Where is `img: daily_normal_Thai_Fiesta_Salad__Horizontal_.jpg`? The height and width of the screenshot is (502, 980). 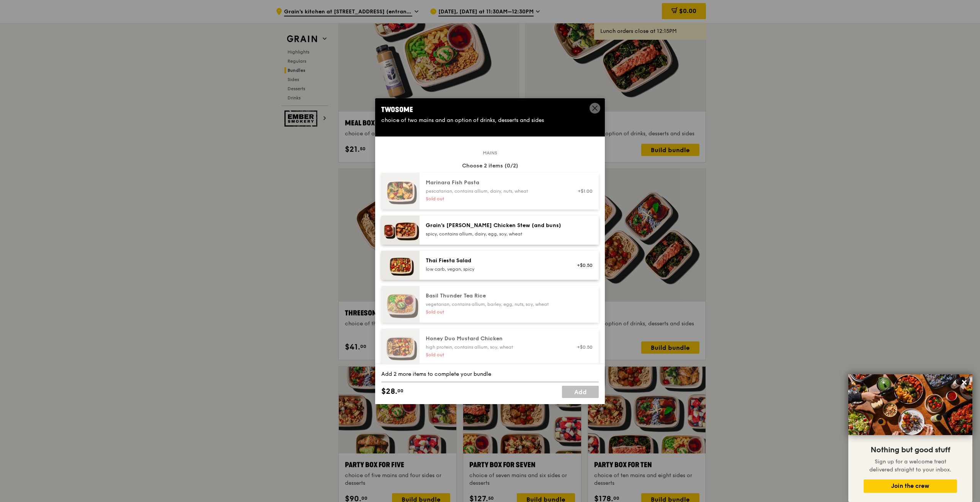
img: daily_normal_Thai_Fiesta_Salad__Horizontal_.jpg is located at coordinates (400, 266).